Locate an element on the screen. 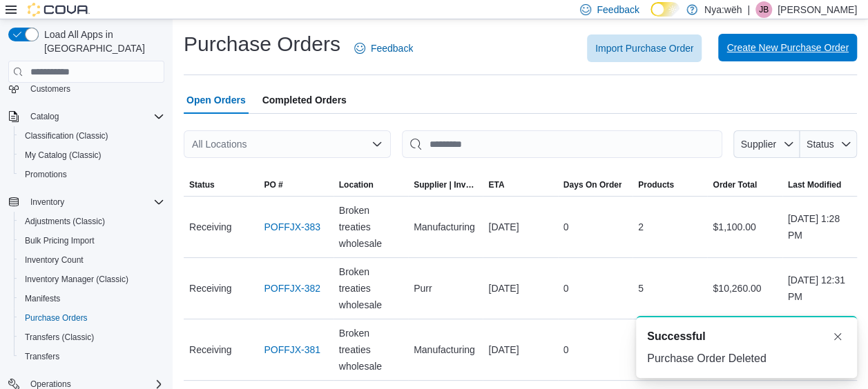  a: Purchase Orders is located at coordinates (56, 319).